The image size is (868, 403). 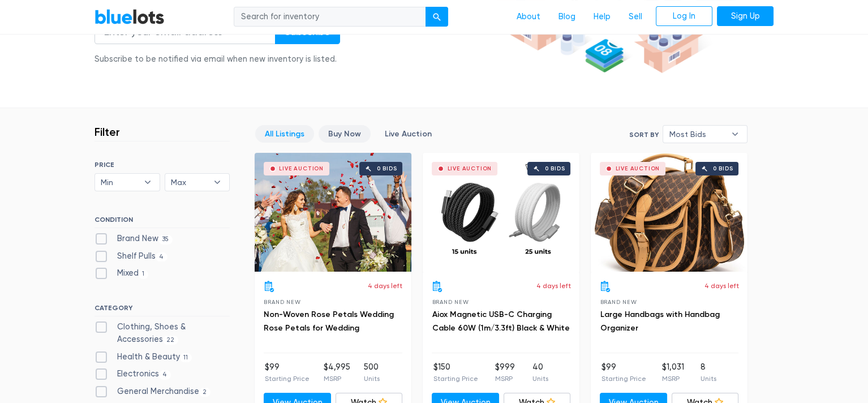 I want to click on span: Most Bids, so click(x=697, y=134).